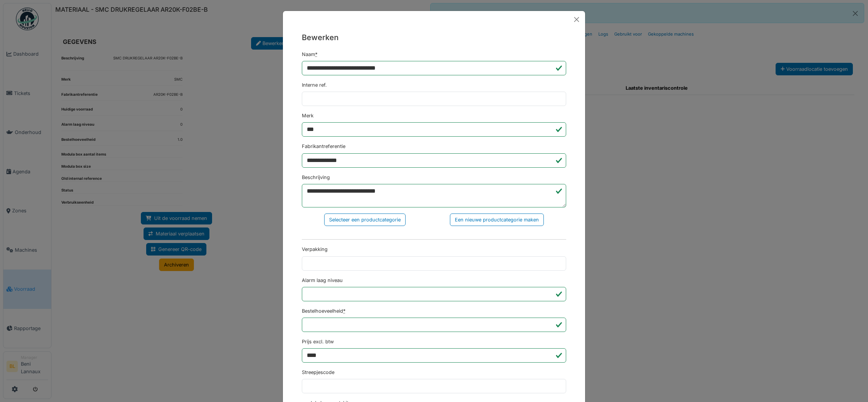 The image size is (868, 402). I want to click on label: Interne ref., so click(315, 85).